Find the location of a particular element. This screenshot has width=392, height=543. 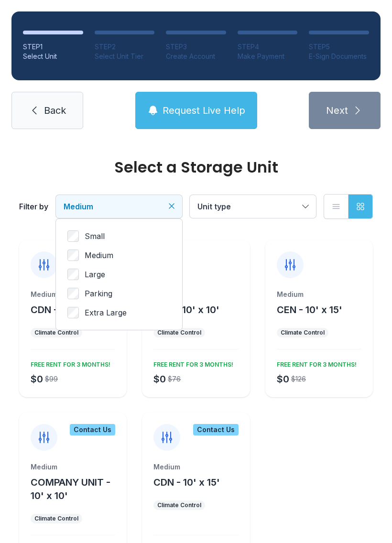

span: CDN - 10' x 15' is located at coordinates (186, 482).